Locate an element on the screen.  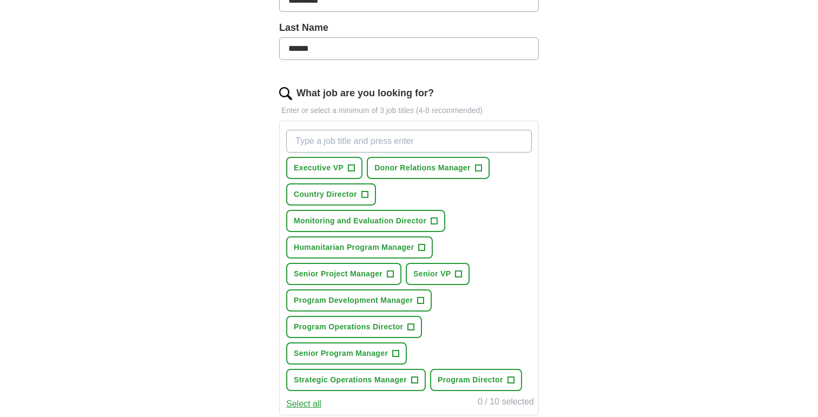
button: Program Operations Director is located at coordinates (354, 327).